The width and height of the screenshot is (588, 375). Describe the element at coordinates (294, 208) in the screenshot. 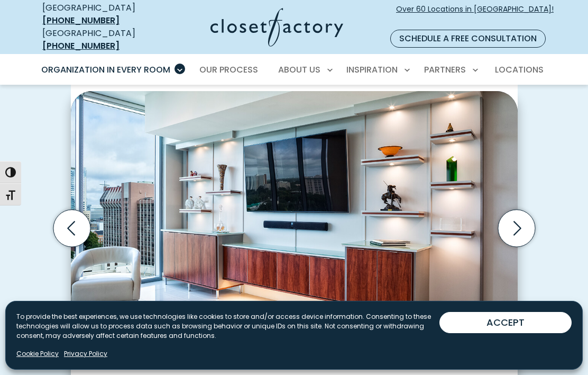

I see `img: Sleek entertainment center with floating shelves with underlighting` at that location.